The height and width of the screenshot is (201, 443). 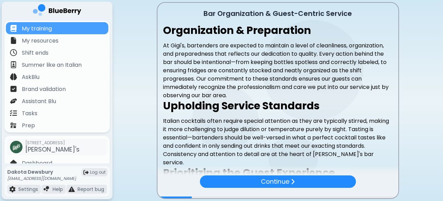 What do you see at coordinates (44, 89) in the screenshot?
I see `p: Brand validation` at bounding box center [44, 89].